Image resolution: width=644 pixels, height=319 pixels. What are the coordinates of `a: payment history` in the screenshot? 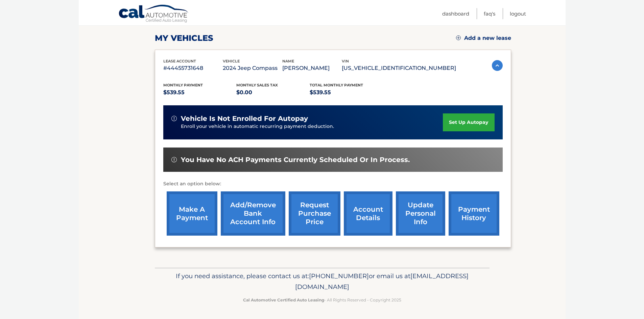 It's located at (474, 213).